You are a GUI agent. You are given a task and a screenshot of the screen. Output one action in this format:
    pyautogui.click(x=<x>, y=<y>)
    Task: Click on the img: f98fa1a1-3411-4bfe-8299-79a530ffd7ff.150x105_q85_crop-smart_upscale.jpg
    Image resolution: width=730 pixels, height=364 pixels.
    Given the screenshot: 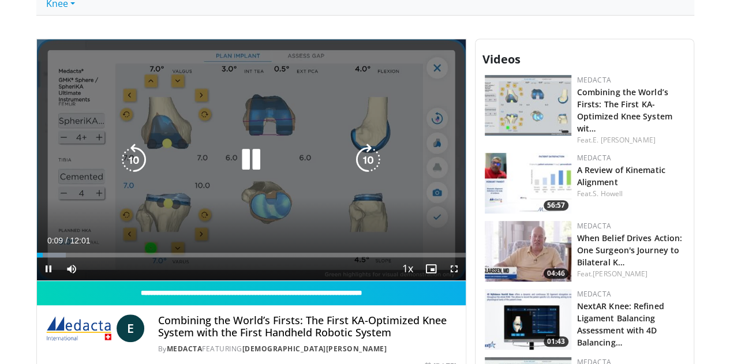 What is the action you would take?
    pyautogui.click(x=528, y=183)
    